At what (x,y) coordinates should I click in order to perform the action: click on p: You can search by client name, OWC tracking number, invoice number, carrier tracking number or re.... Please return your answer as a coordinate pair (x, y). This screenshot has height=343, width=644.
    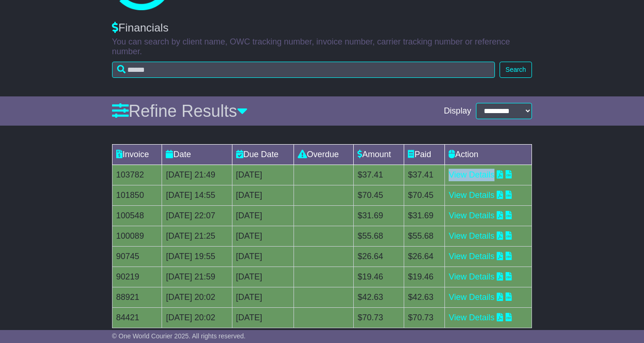
    Looking at the image, I should click on (322, 47).